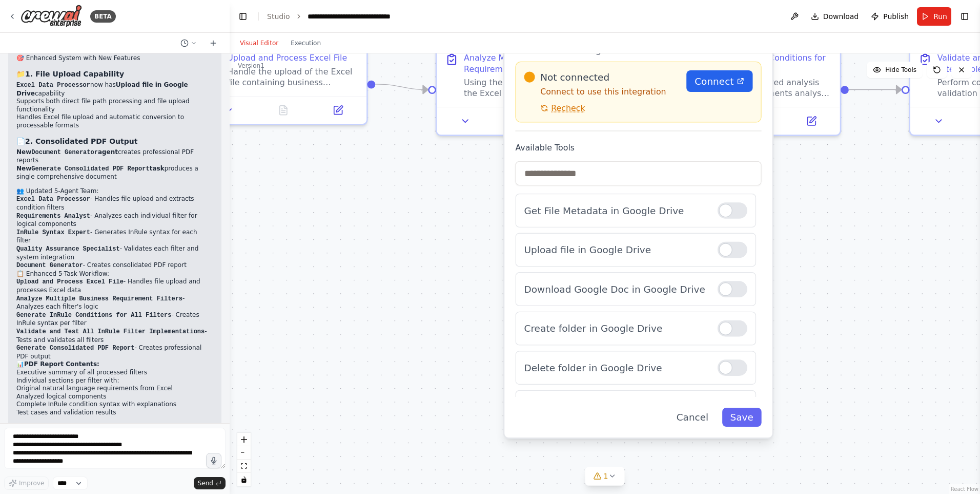  What do you see at coordinates (189, 43) in the screenshot?
I see `button: Switch to previous chat` at bounding box center [189, 43].